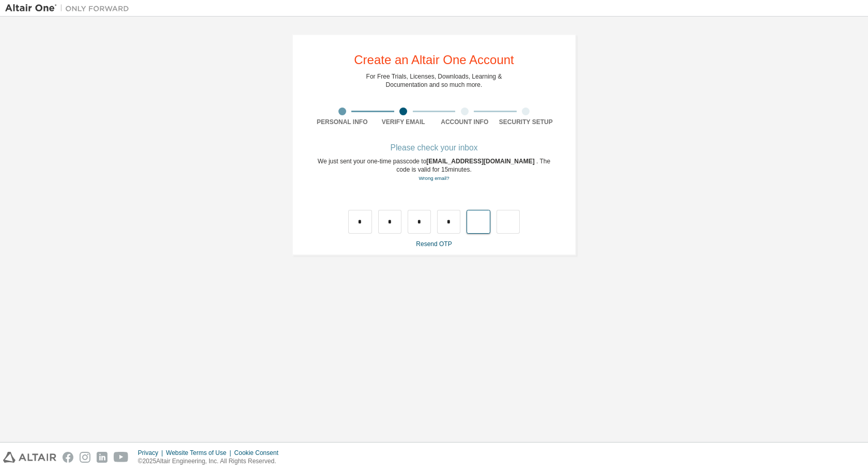 The height and width of the screenshot is (472, 868). What do you see at coordinates (403, 122) in the screenshot?
I see `div: Verify Email` at bounding box center [403, 122].